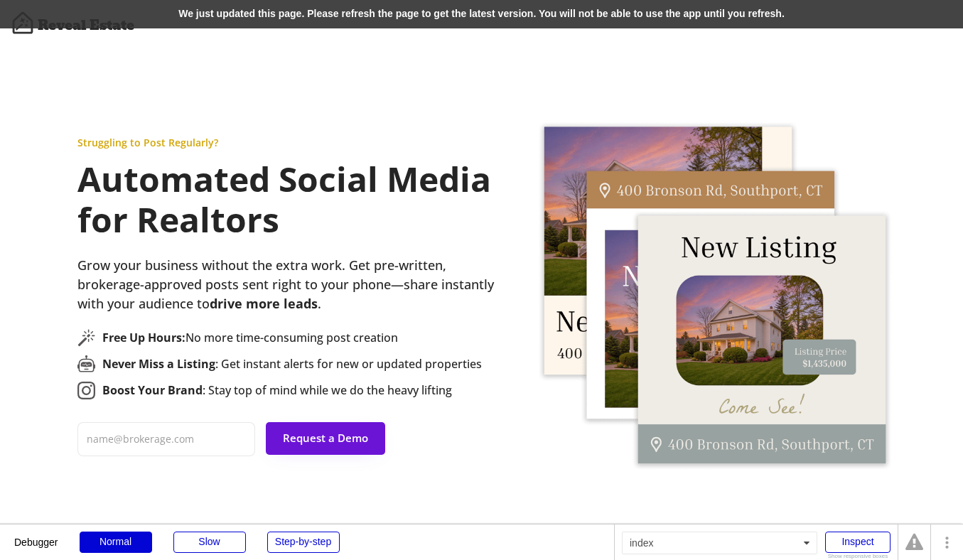 Image resolution: width=963 pixels, height=560 pixels. I want to click on div: Debugger, so click(36, 536).